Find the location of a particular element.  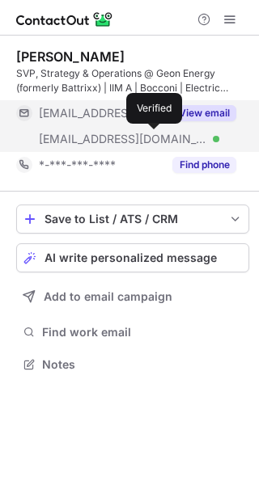

span: Notes is located at coordinates (142, 365).